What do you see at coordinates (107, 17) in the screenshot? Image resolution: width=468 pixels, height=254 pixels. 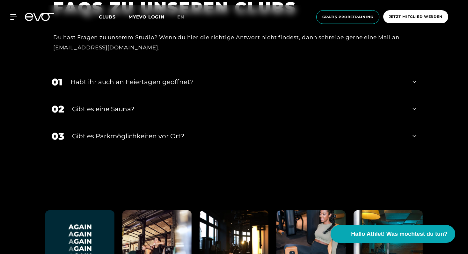 I see `span: Clubs` at bounding box center [107, 17].